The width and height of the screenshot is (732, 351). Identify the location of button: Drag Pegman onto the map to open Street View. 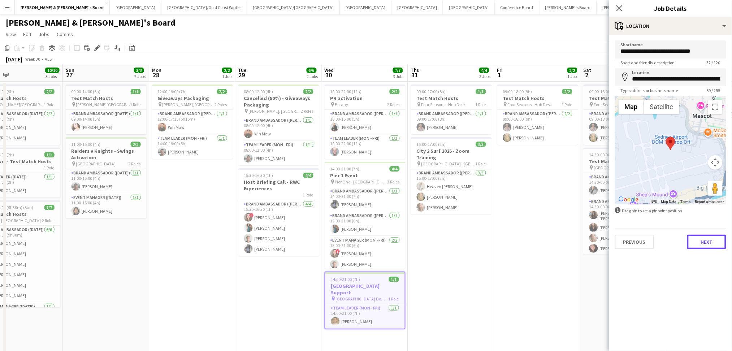
(716, 189).